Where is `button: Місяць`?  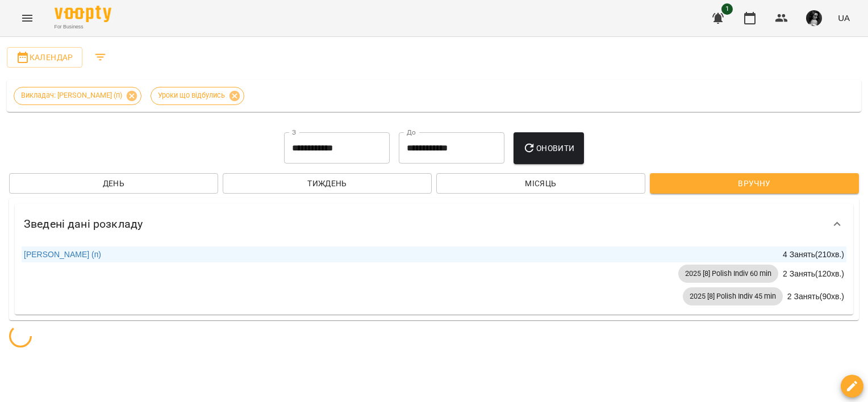
button: Місяць is located at coordinates (541, 184).